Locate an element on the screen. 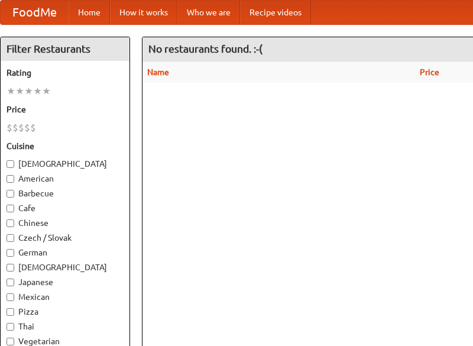 The height and width of the screenshot is (346, 473). input: Thai is located at coordinates (10, 326).